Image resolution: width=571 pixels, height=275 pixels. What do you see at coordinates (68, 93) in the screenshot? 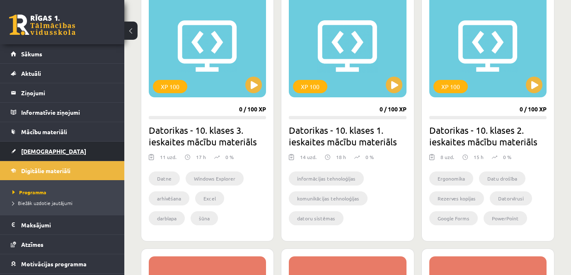
I see `legend: Ziņojumi` at bounding box center [68, 93].